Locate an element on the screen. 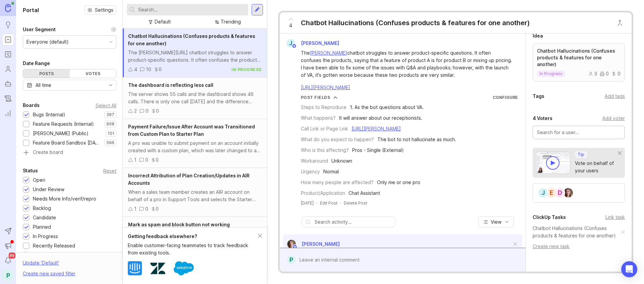 The width and height of the screenshot is (644, 284). div: P is located at coordinates (8, 275).